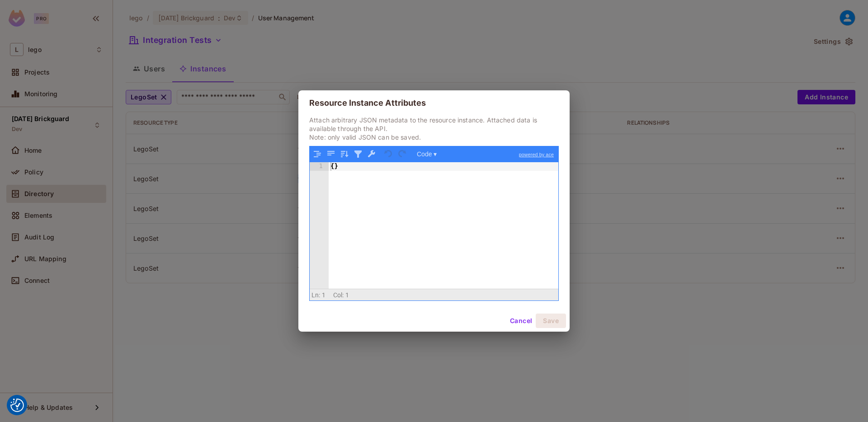 This screenshot has height=422, width=868. Describe the element at coordinates (319, 166) in the screenshot. I see `div: 1` at that location.